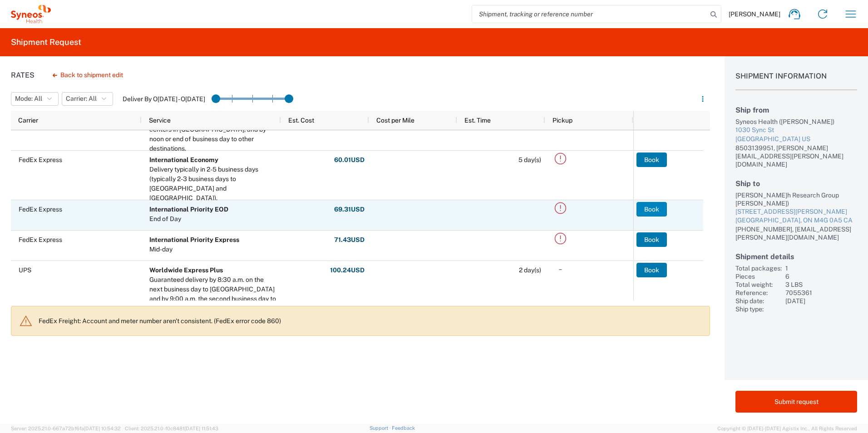 The width and height of the screenshot is (868, 433). Describe the element at coordinates (380, 428) in the screenshot. I see `a: Support` at that location.